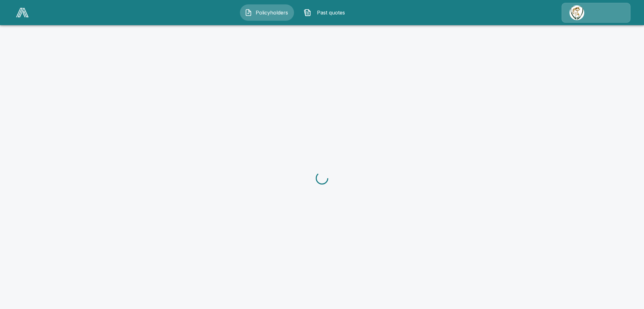  I want to click on button: Policyholders IconPolicyholders, so click(267, 12).